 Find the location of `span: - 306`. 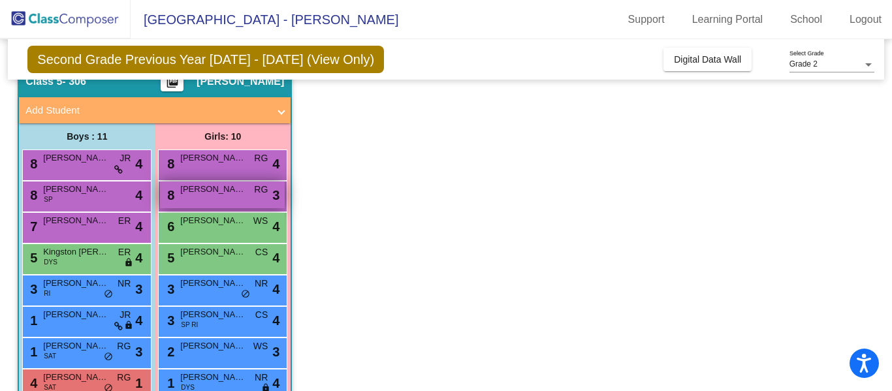

span: - 306 is located at coordinates (74, 82).